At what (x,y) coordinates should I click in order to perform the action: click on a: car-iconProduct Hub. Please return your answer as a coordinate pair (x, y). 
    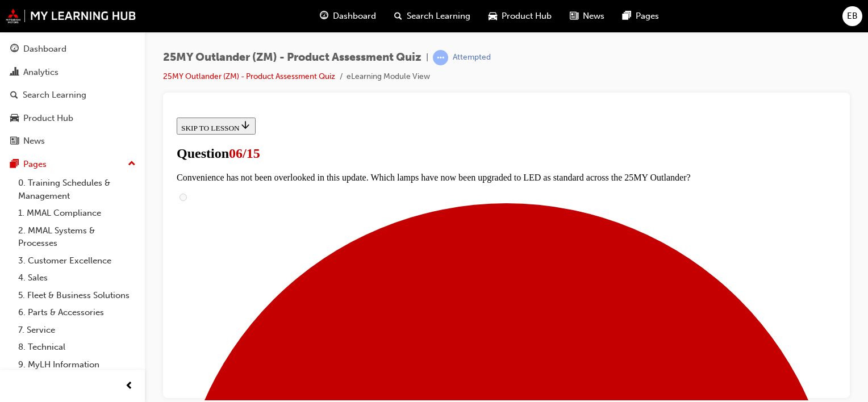
    Looking at the image, I should click on (520, 16).